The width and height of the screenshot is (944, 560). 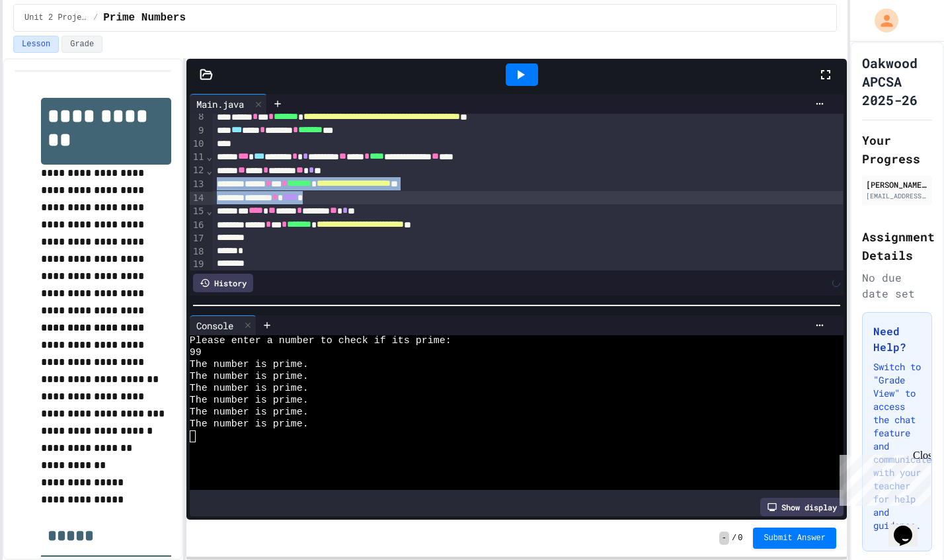 I want to click on div: 9, so click(x=197, y=131).